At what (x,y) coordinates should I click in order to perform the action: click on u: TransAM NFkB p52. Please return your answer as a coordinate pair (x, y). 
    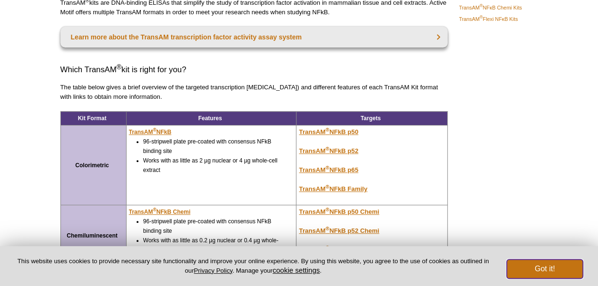
    Looking at the image, I should click on (328, 151).